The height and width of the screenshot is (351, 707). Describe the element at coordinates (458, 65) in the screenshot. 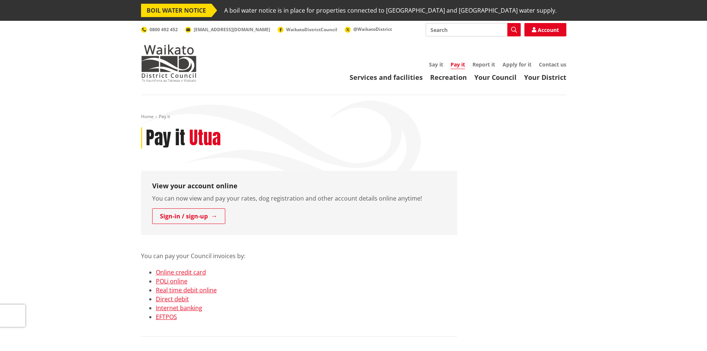

I see `a: Pay it` at that location.